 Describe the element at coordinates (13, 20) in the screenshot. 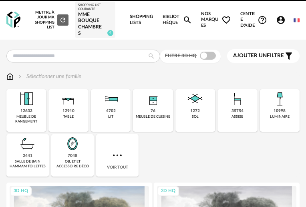

I see `img: OXP` at that location.